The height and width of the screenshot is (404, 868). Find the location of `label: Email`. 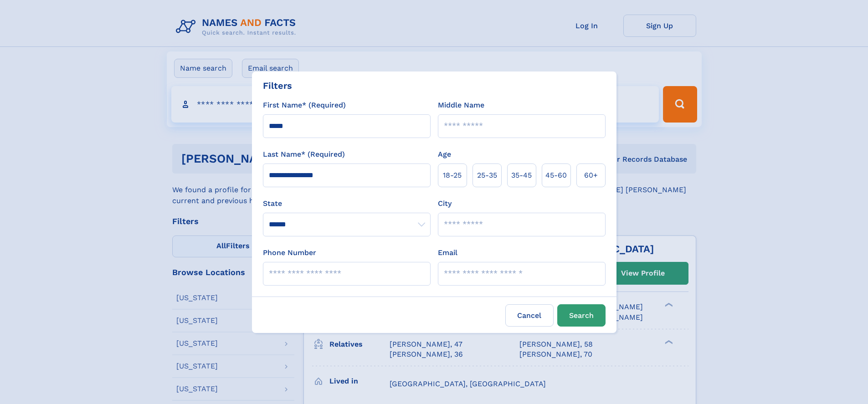

label: Email is located at coordinates (447, 253).